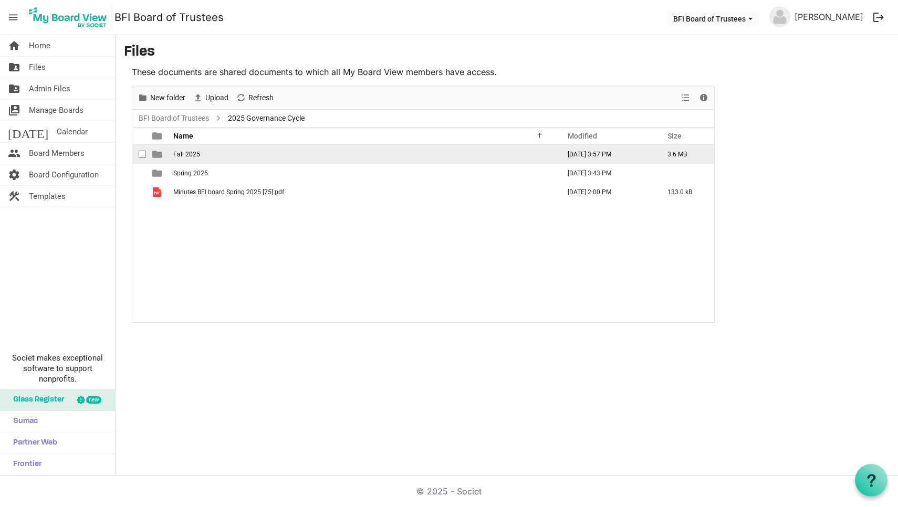  Describe the element at coordinates (685, 173) in the screenshot. I see `td: is template cell column header Size` at that location.